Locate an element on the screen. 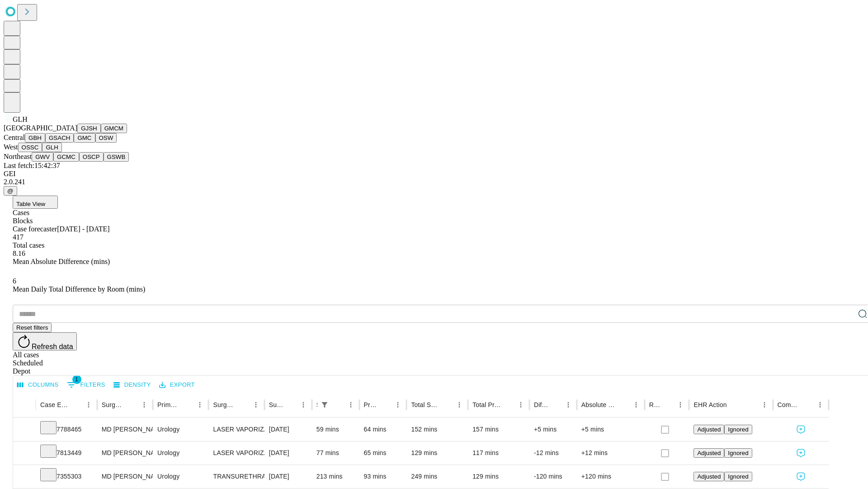 Image resolution: width=868 pixels, height=489 pixels. span: Central is located at coordinates (14, 137).